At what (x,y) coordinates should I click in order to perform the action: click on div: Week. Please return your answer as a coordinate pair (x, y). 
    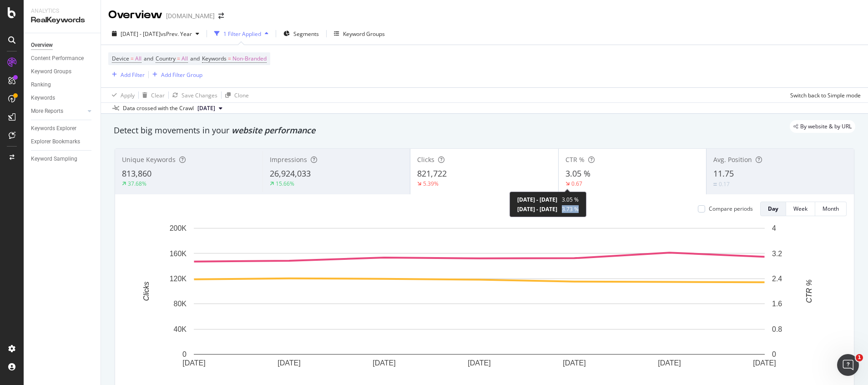
    Looking at the image, I should click on (800, 208).